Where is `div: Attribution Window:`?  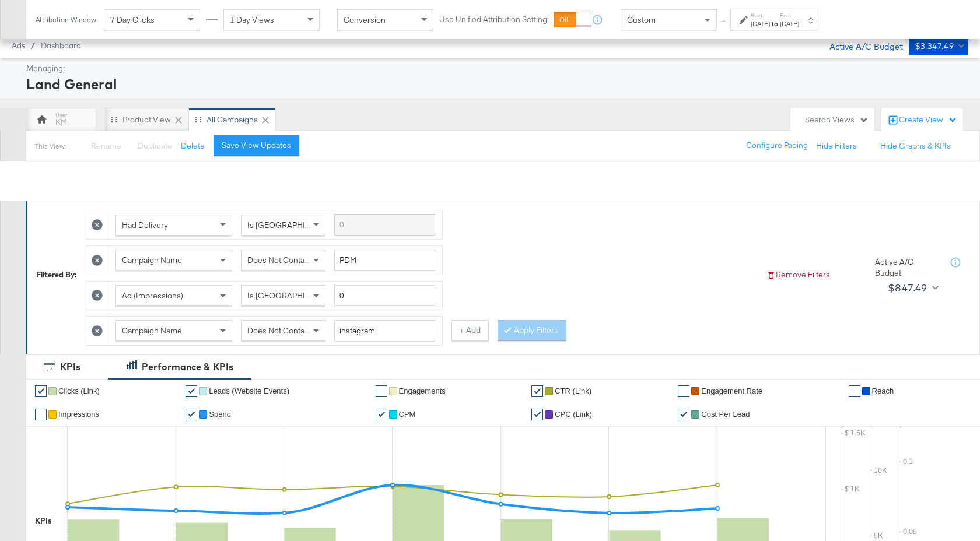 div: Attribution Window: is located at coordinates (66, 20).